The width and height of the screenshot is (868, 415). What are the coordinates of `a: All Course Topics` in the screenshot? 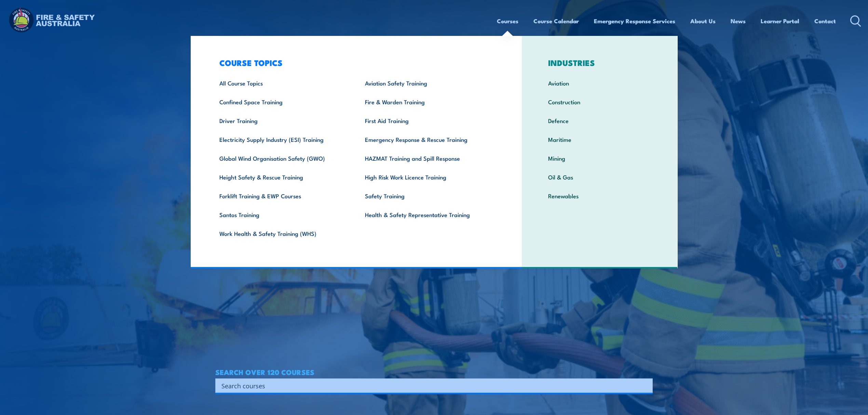 It's located at (282, 83).